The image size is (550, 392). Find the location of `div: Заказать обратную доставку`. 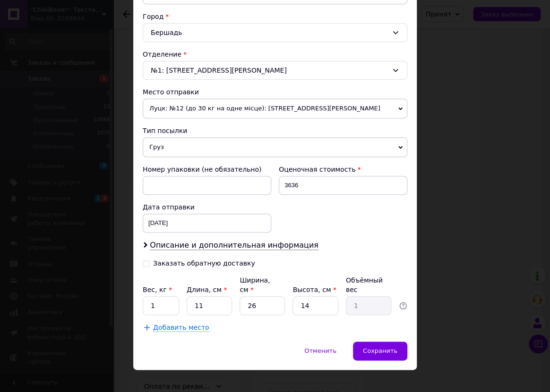

div: Заказать обратную доставку is located at coordinates (204, 263).